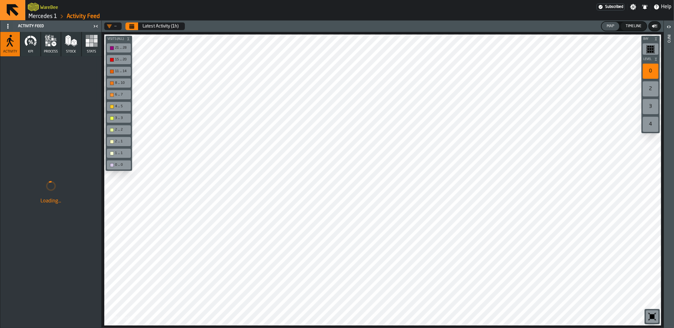 The width and height of the screenshot is (674, 328). What do you see at coordinates (645, 7) in the screenshot?
I see `label: button-toggle-Notifications` at bounding box center [645, 7].